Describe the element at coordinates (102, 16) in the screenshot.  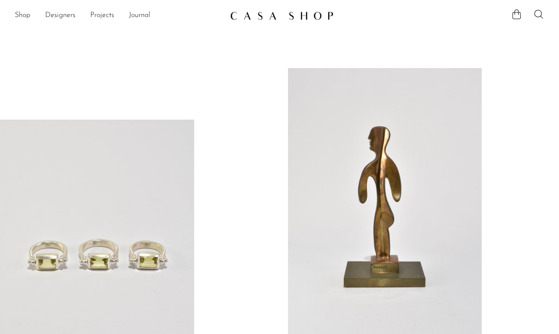
I see `a: Projects` at that location.